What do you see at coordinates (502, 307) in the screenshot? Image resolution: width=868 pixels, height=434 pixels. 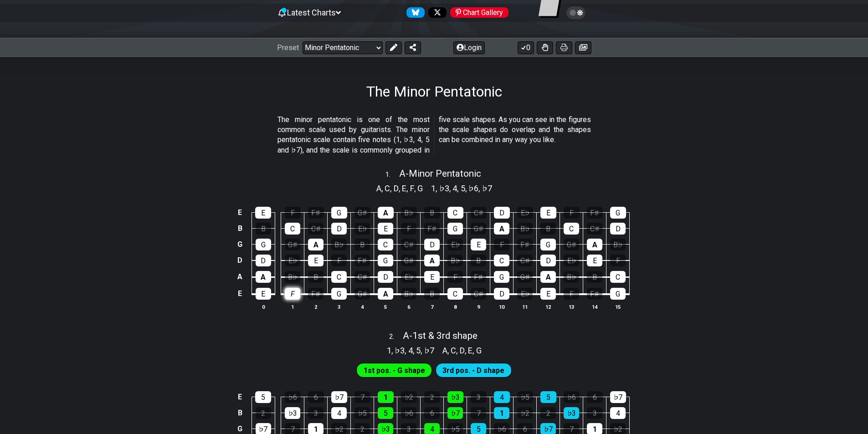 I see `th: 10` at bounding box center [502, 307].